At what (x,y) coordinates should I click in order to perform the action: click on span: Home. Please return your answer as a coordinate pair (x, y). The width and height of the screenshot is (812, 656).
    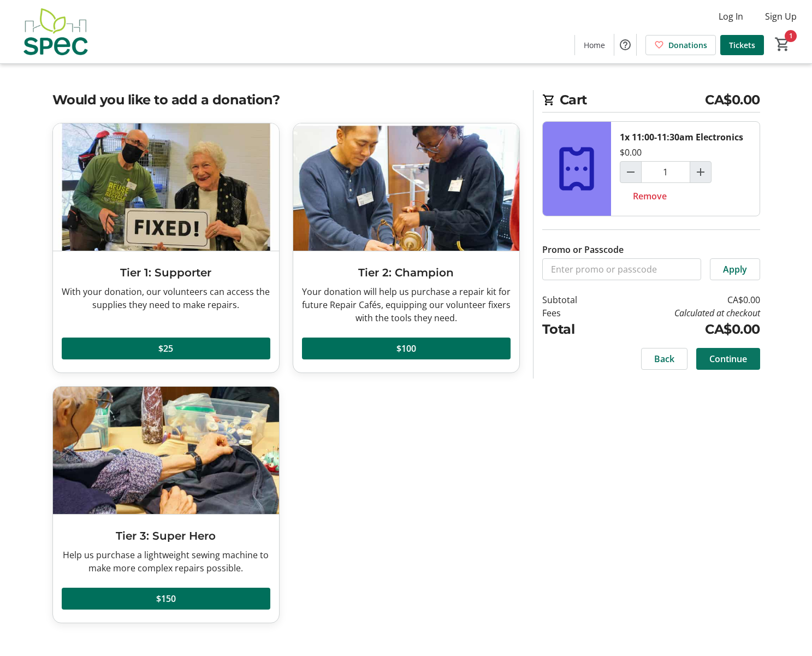
    Looking at the image, I should click on (594, 45).